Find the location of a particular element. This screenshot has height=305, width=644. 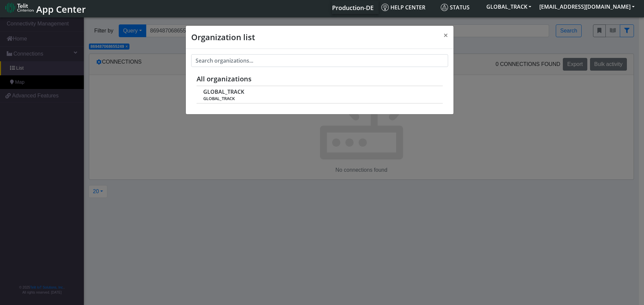

a: Your current platform instance is located at coordinates (352, 7).